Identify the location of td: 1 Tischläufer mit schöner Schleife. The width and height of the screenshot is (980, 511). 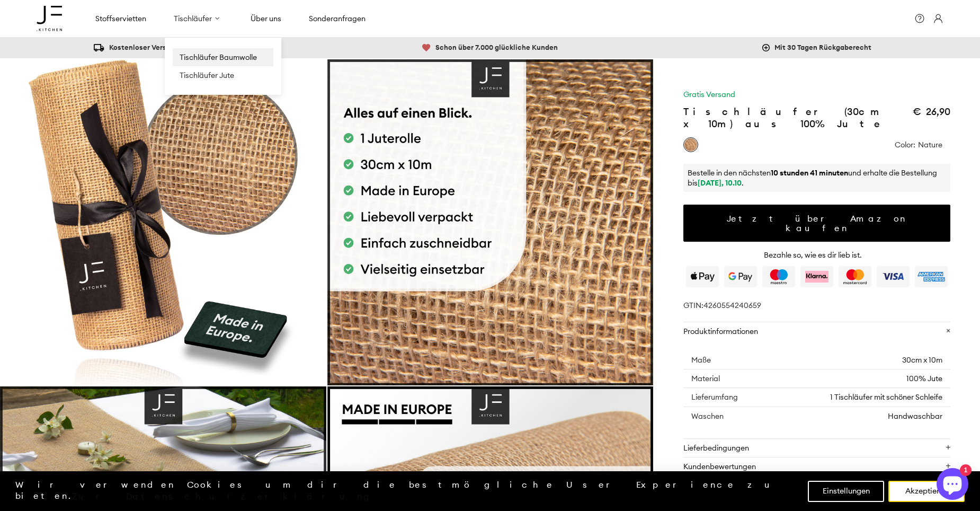
(854, 397).